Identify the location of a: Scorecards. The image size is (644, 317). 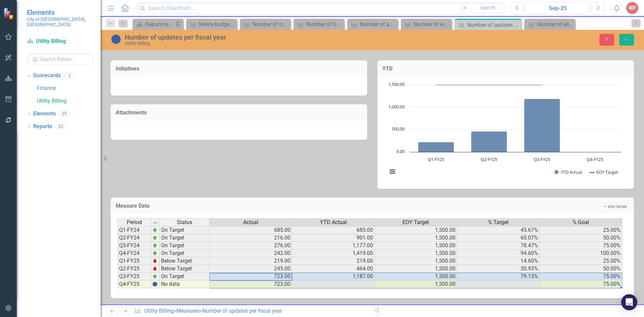
(47, 75).